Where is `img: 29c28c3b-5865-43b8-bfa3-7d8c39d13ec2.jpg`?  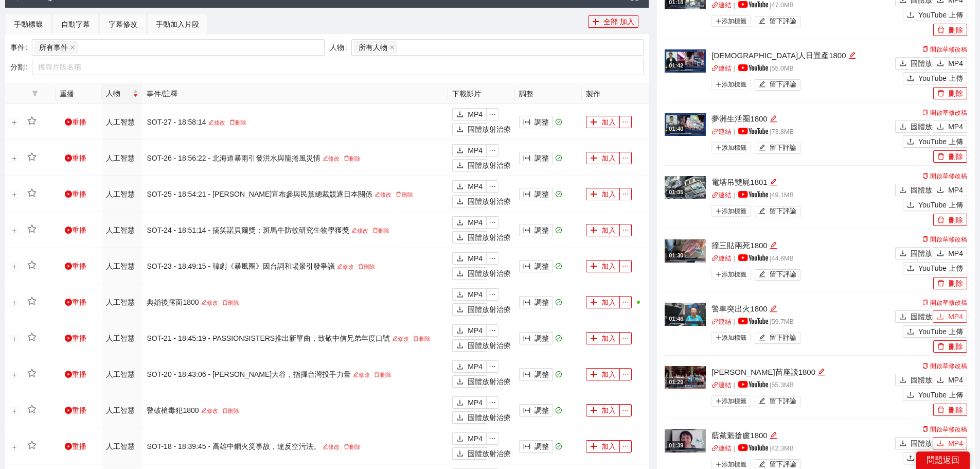 img: 29c28c3b-5865-43b8-bfa3-7d8c39d13ec2.jpg is located at coordinates (685, 250).